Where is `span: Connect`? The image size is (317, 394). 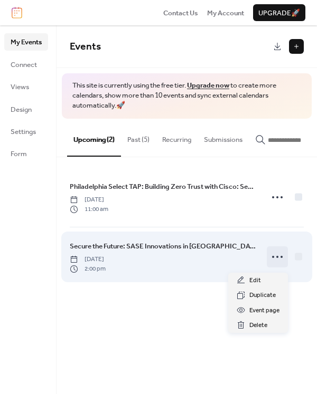 span: Connect is located at coordinates (24, 65).